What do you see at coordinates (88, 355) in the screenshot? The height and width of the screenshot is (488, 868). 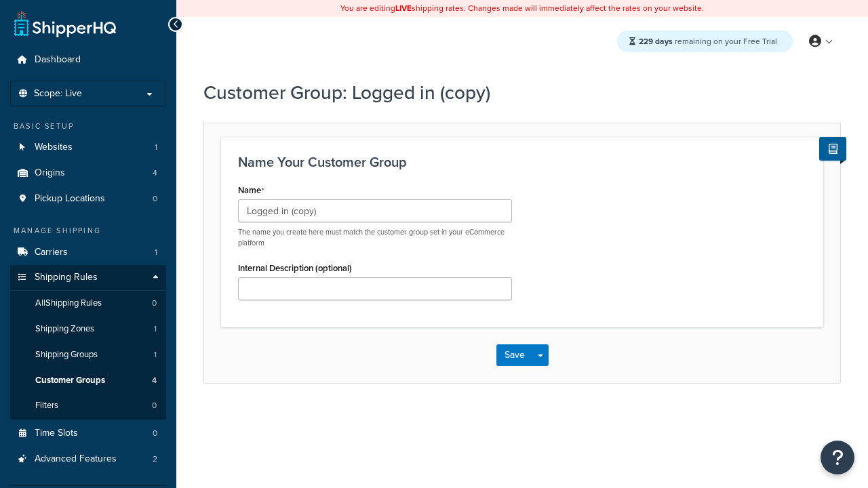 I see `a: Shipping Groups1` at bounding box center [88, 355].